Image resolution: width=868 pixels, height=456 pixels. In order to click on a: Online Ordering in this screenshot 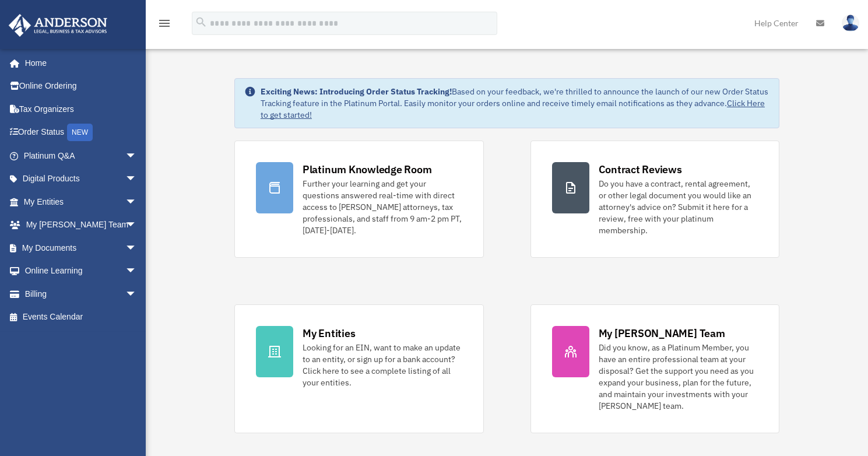, I will do `click(81, 86)`.